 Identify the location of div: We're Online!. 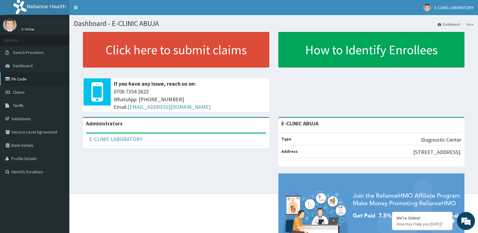
(422, 218).